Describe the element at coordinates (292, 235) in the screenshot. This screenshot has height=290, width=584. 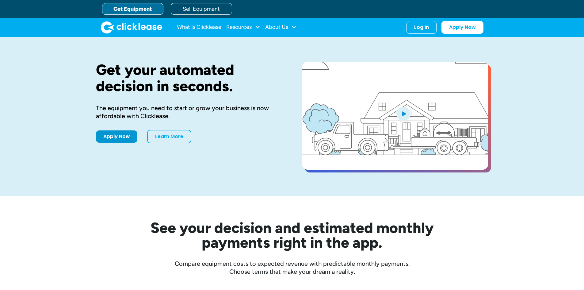
I see `h2: See your decision and estimated monthly payments right in the app.` at that location.